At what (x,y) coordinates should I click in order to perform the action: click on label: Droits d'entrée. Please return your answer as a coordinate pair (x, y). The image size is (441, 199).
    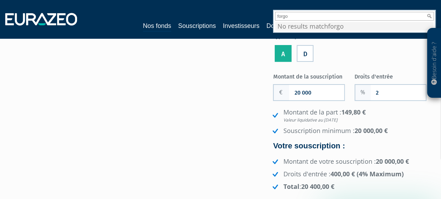
    Looking at the image, I should click on (395, 76).